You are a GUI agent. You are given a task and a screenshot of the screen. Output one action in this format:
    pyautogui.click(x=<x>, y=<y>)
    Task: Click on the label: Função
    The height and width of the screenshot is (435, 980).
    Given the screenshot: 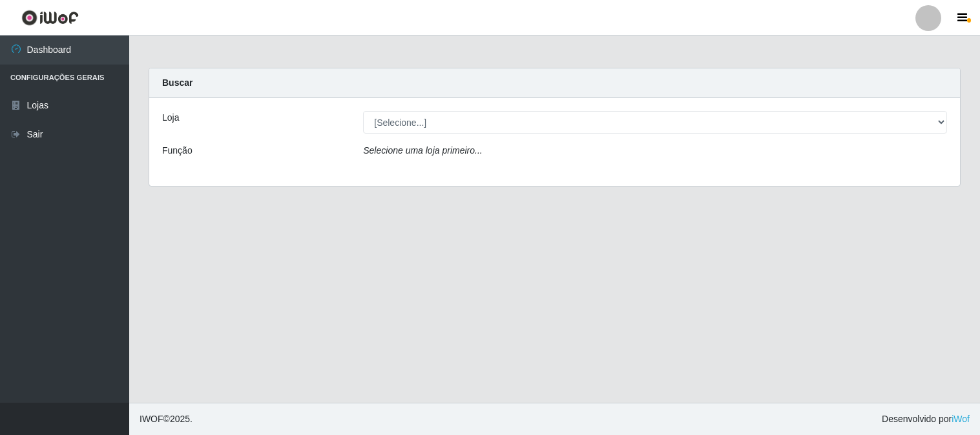 What is the action you would take?
    pyautogui.click(x=177, y=150)
    